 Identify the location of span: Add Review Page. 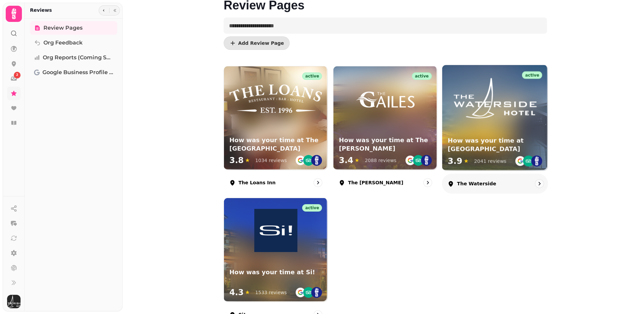
(261, 43).